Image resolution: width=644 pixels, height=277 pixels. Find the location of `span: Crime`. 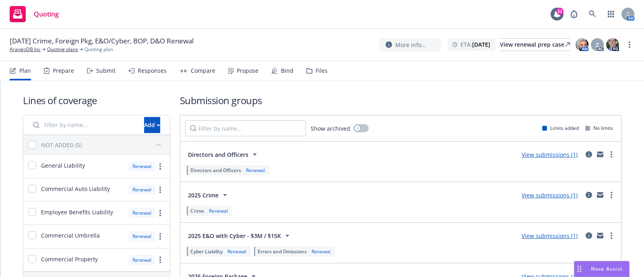

span: Crime is located at coordinates (197, 210).